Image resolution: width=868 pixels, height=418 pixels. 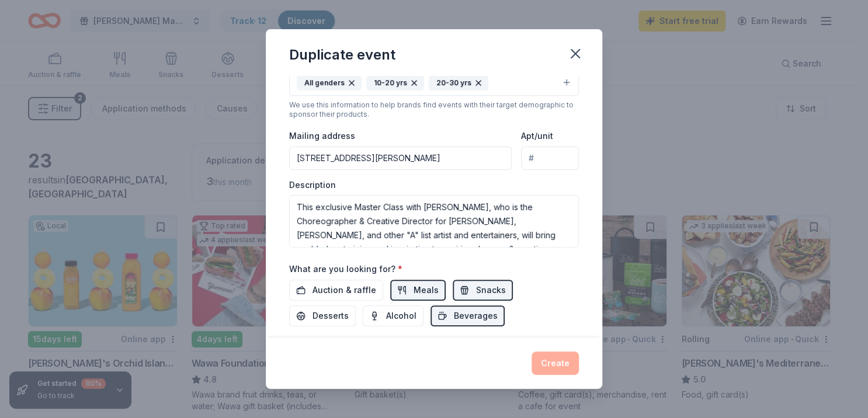 What do you see at coordinates (434, 83) in the screenshot?
I see `button: All genders10-20 yrs20-30 yrs` at bounding box center [434, 83].